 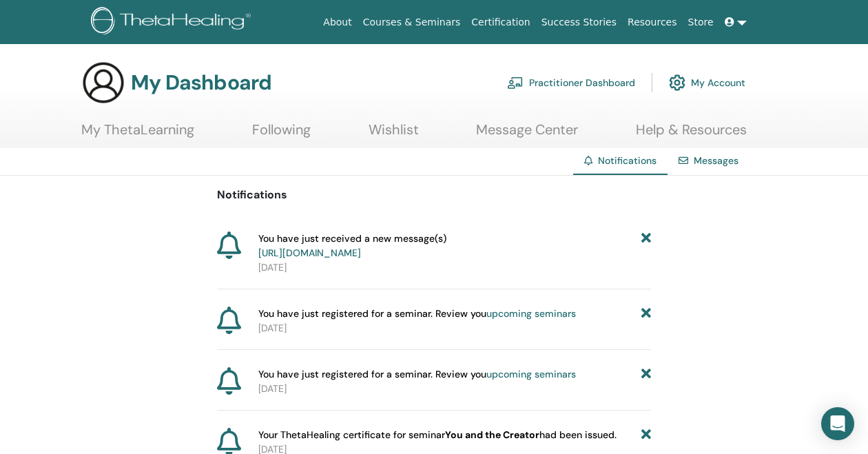 I want to click on div: Open Intercom Messenger, so click(x=838, y=424).